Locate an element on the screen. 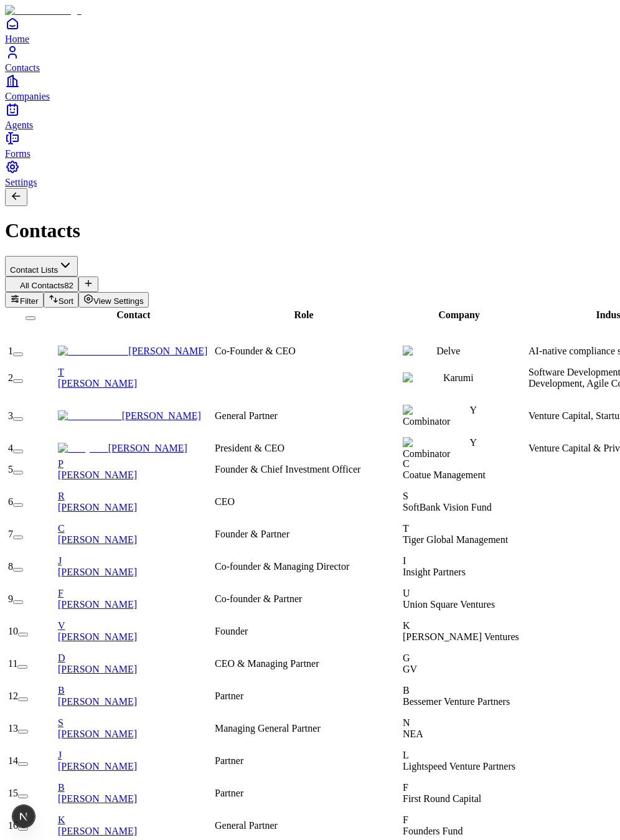  th: Role is located at coordinates (304, 315).